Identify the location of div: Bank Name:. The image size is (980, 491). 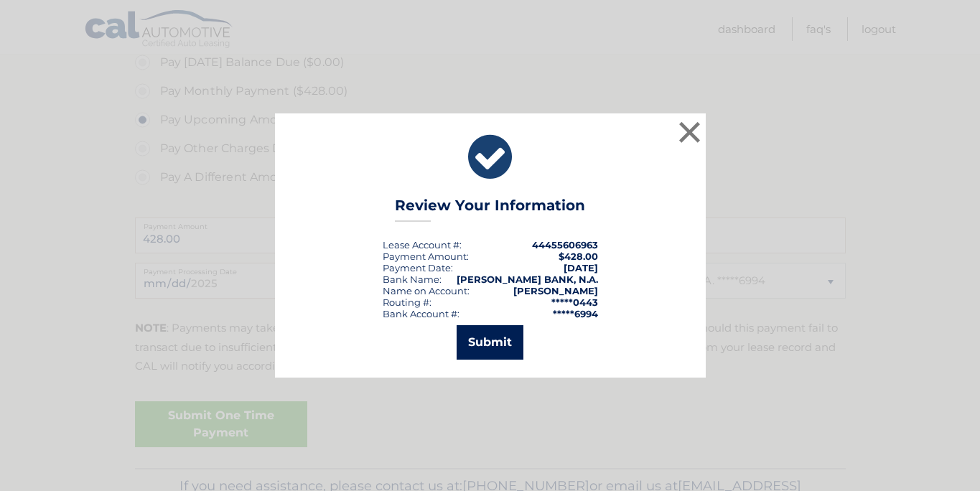
(412, 280).